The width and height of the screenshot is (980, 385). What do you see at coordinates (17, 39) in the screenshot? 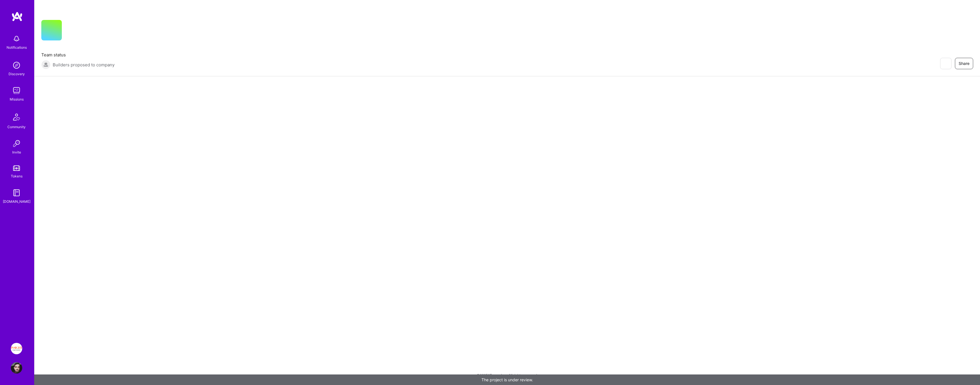
I see `img: bell` at bounding box center [17, 39].